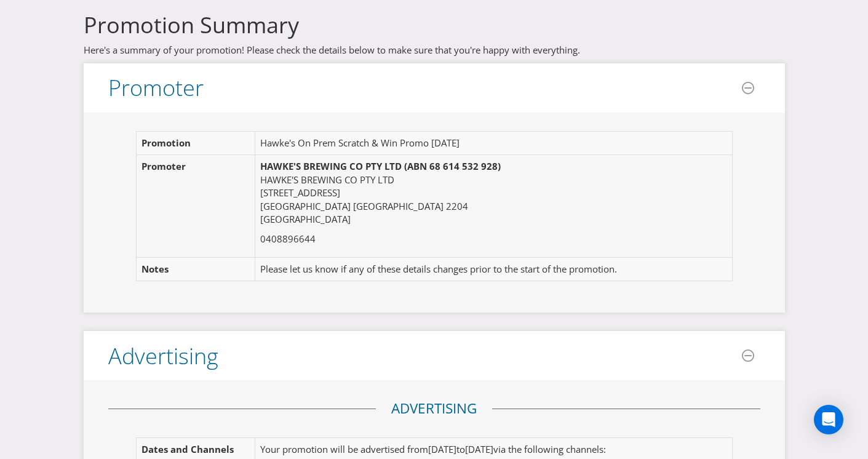 The height and width of the screenshot is (459, 868). I want to click on p: 0408896644, so click(487, 239).